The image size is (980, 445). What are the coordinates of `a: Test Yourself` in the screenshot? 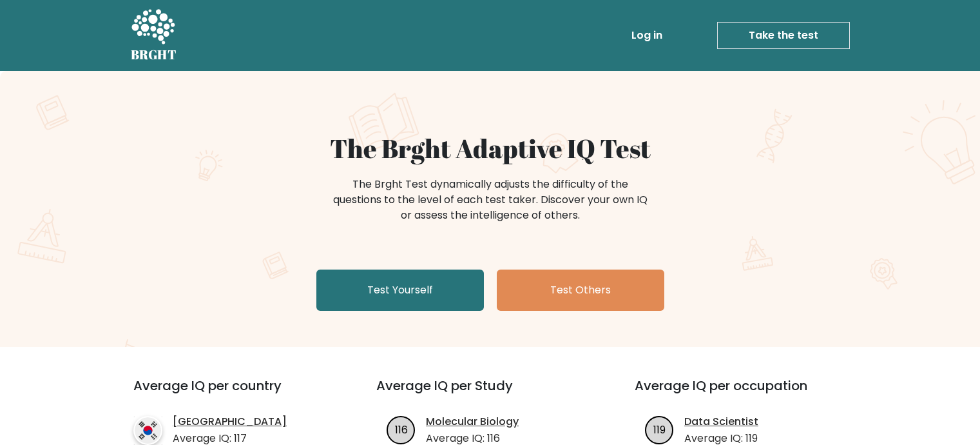 It's located at (400, 290).